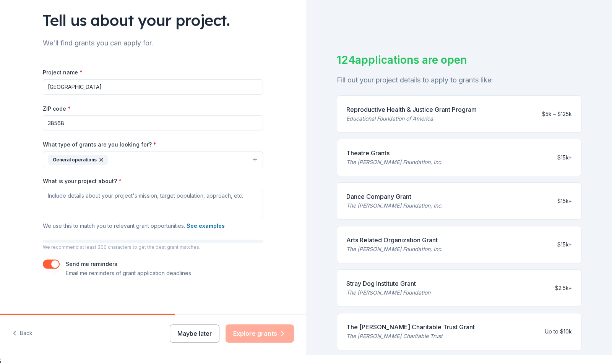 Image resolution: width=612 pixels, height=364 pixels. What do you see at coordinates (394, 240) in the screenshot?
I see `div: Arts Related Organization Grant` at bounding box center [394, 240].